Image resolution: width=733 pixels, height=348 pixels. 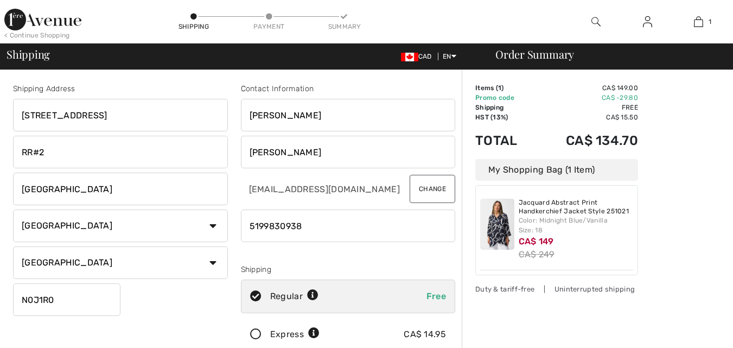 I want to click on img: My Info, so click(x=647, y=22).